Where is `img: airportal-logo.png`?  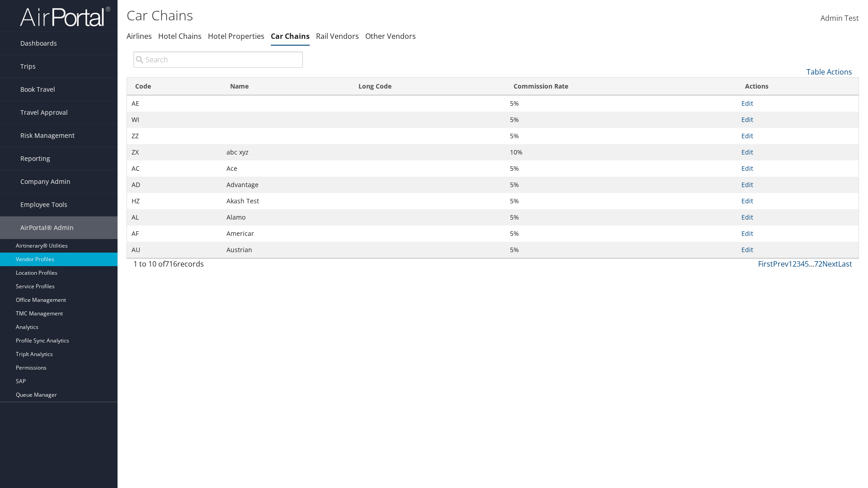 img: airportal-logo.png is located at coordinates (65, 17).